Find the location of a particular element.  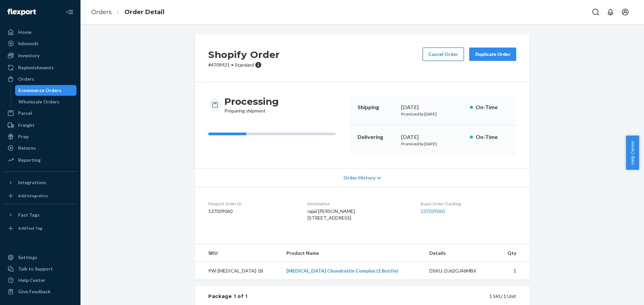

div: Settings is located at coordinates (28, 258).